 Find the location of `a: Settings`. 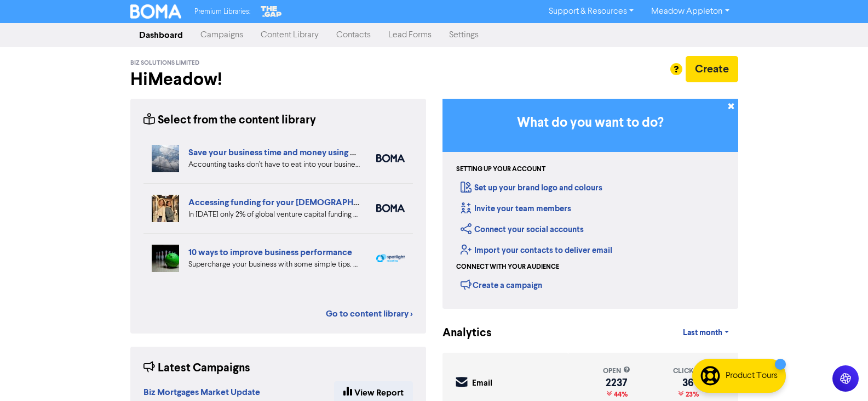

a: Settings is located at coordinates (464, 35).